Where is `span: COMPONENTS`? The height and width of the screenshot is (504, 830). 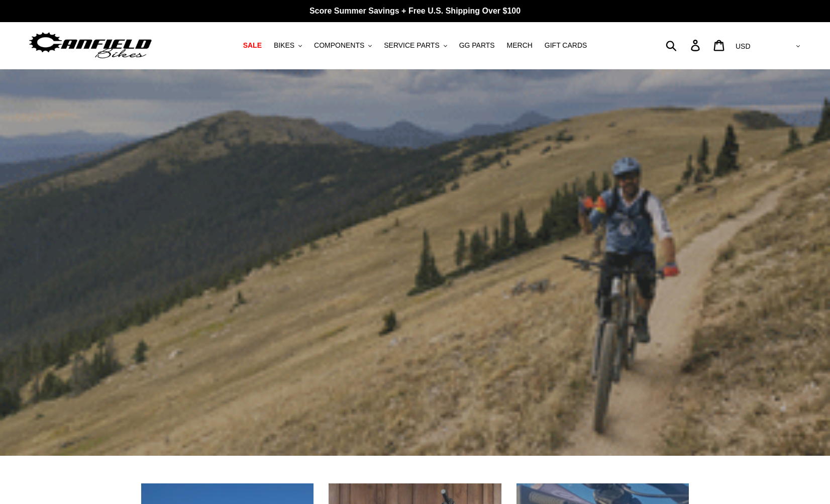 span: COMPONENTS is located at coordinates (339, 45).